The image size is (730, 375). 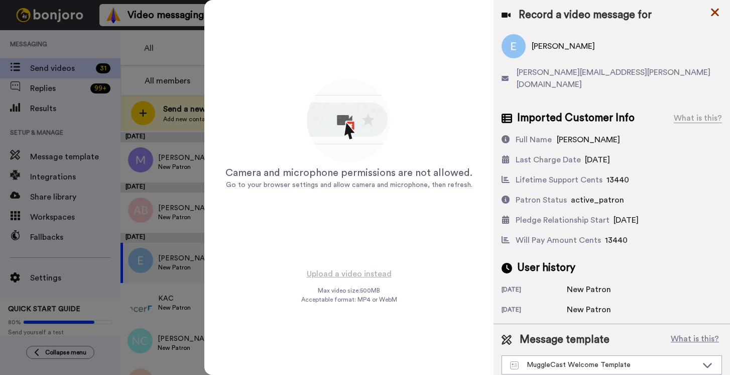 I want to click on span: Go to your browser settings and allow camera and microphone, then refresh., so click(x=349, y=185).